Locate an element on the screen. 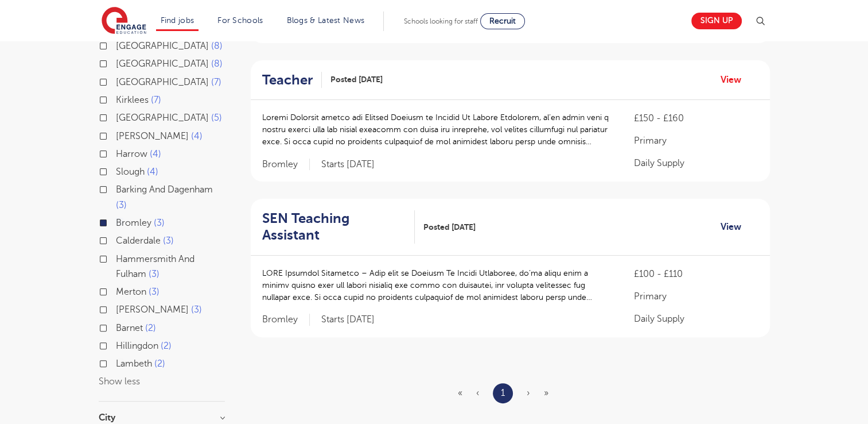 This screenshot has height=424, width=868. input: Hammersmith And Fulham 3 is located at coordinates (119, 257).